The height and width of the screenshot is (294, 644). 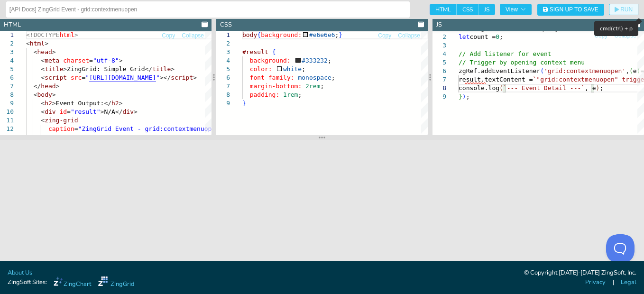 What do you see at coordinates (439, 88) in the screenshot?
I see `div: 8` at bounding box center [439, 88].